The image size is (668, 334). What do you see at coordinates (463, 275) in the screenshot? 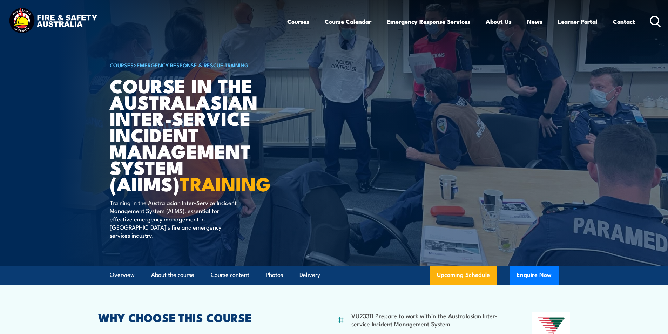
I see `a: Upcoming Schedule` at bounding box center [463, 275].